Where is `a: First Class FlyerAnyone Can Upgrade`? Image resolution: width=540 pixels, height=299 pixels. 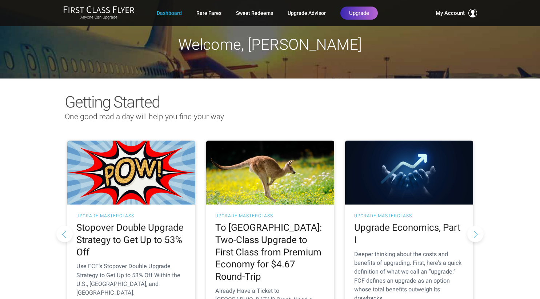 a: First Class FlyerAnyone Can Upgrade is located at coordinates (99, 13).